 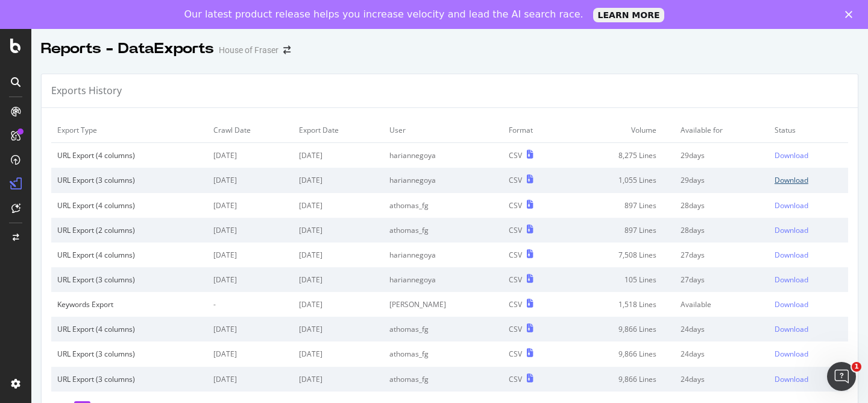 What do you see at coordinates (129, 130) in the screenshot?
I see `td: Export Type` at bounding box center [129, 130].